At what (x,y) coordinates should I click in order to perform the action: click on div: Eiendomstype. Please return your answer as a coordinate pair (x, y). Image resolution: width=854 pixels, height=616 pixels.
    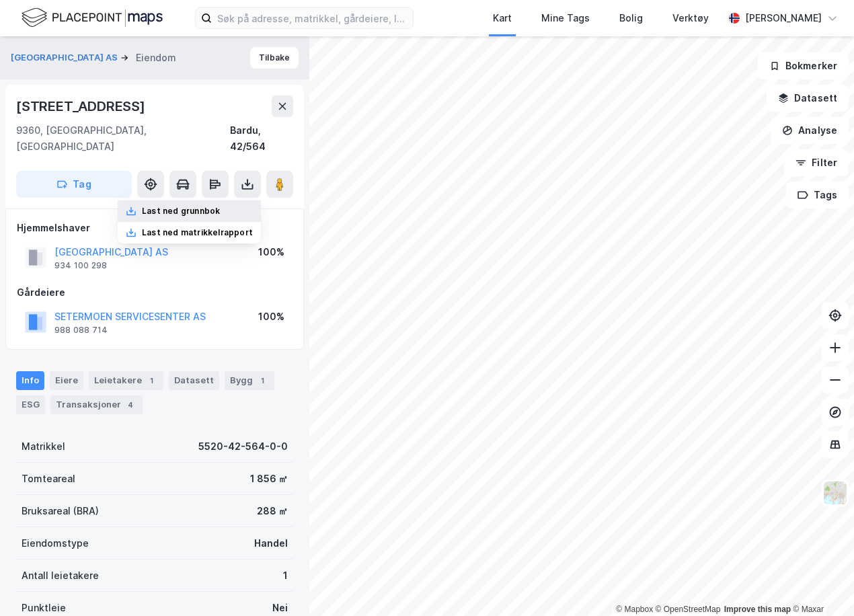
    Looking at the image, I should click on (56, 544).